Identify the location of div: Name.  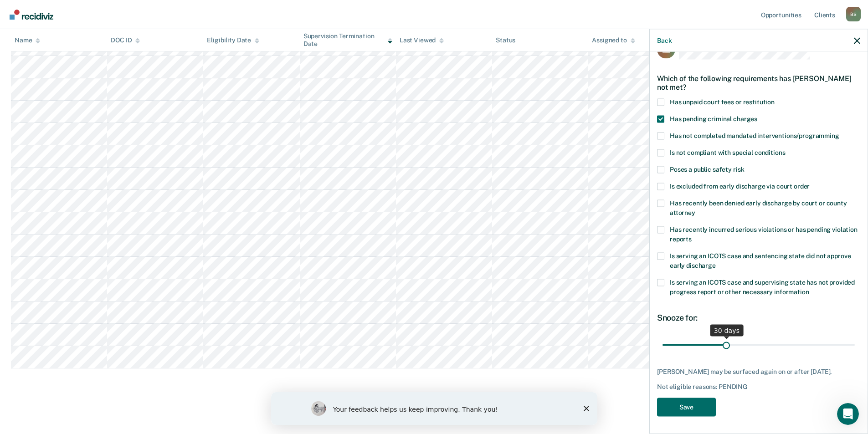
(27, 40).